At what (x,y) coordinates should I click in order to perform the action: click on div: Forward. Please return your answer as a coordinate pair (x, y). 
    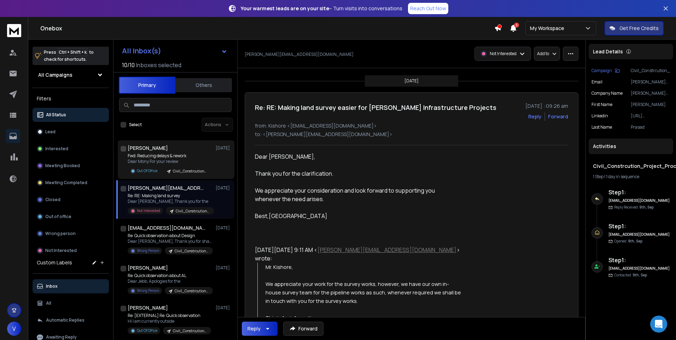
    Looking at the image, I should click on (558, 117).